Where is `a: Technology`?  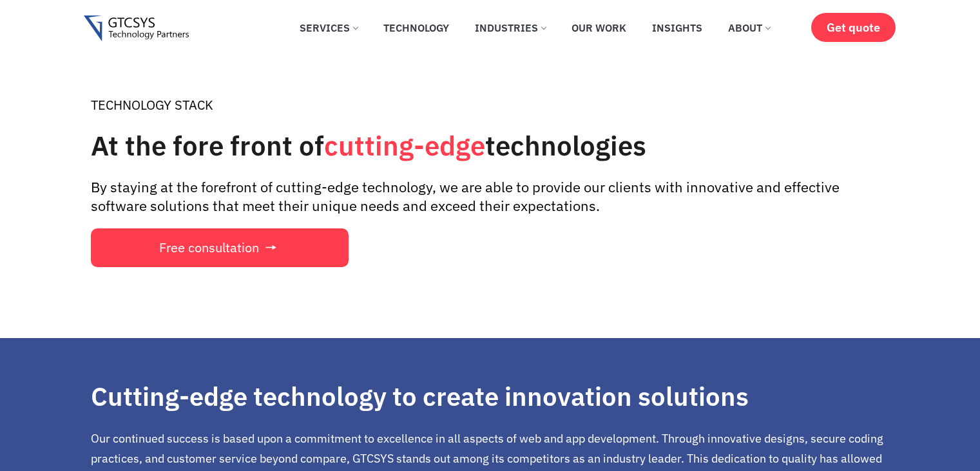
a: Technology is located at coordinates (416, 27).